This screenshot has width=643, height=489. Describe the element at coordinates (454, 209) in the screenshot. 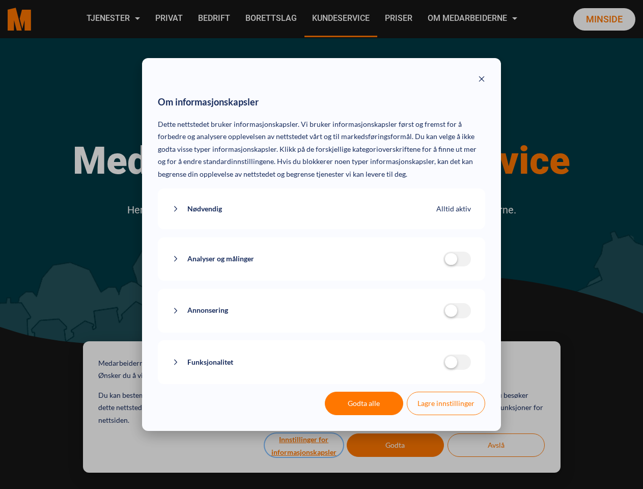

I see `span: Alltid aktiv` at that location.